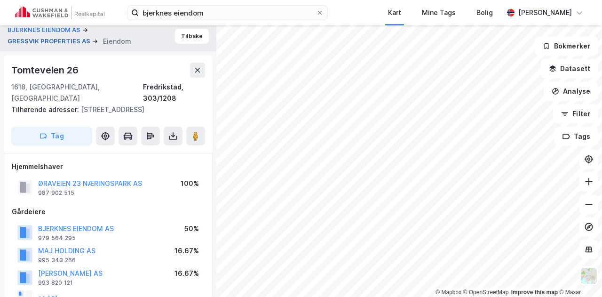 This screenshot has width=602, height=297. What do you see at coordinates (46, 109) in the screenshot?
I see `span: Tilhørende adresser:` at bounding box center [46, 109].